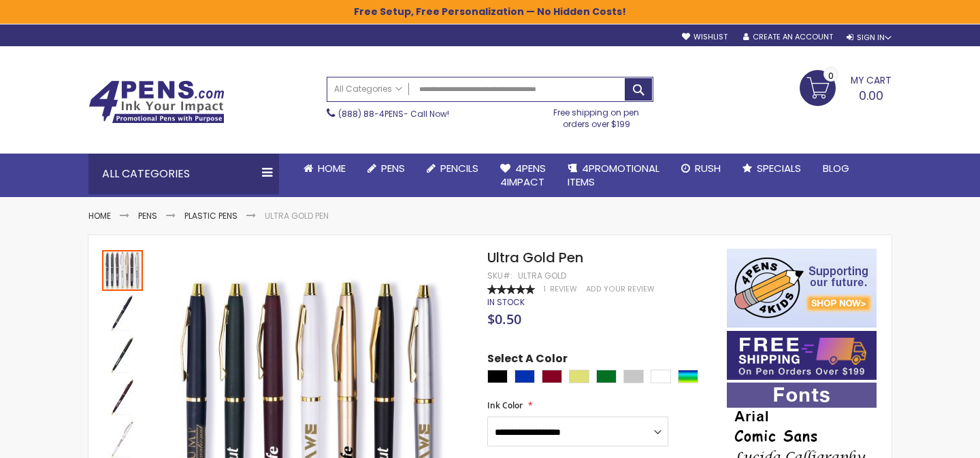 The image size is (980, 458). I want to click on a: 4Pens4impact, so click(522, 176).